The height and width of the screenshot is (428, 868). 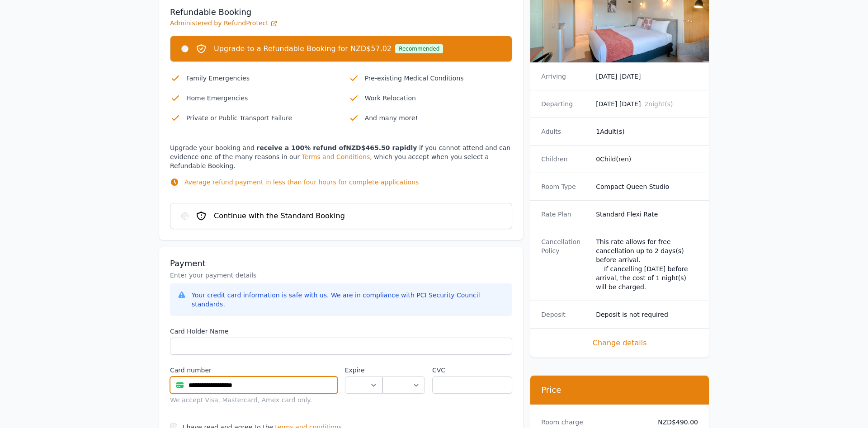 I want to click on span: Administered by, so click(x=223, y=23).